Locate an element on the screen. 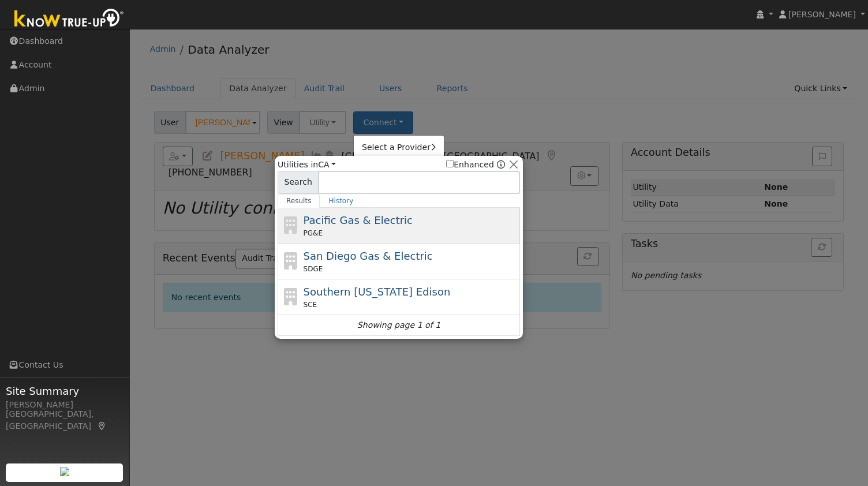 The width and height of the screenshot is (868, 486). a: History is located at coordinates (341, 201).